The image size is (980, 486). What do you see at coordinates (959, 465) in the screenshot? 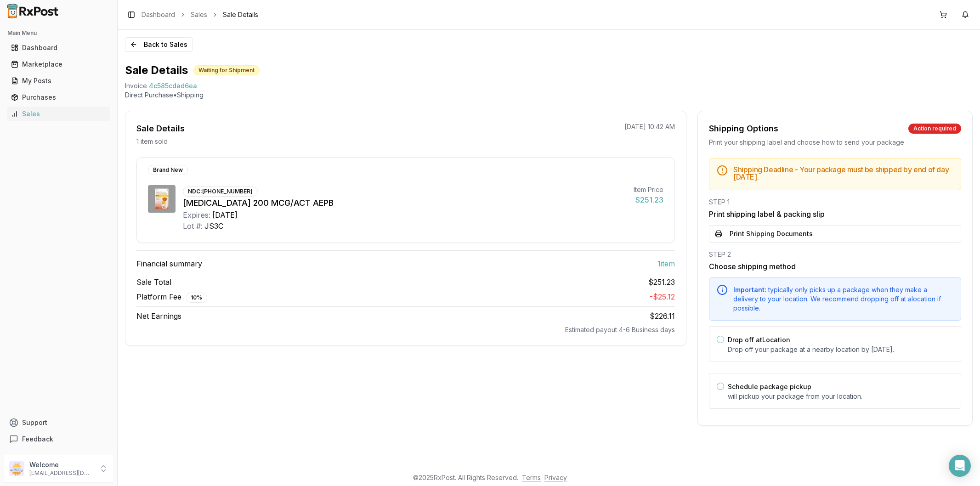
I see `div: Open Intercom Messenger` at bounding box center [959, 465].